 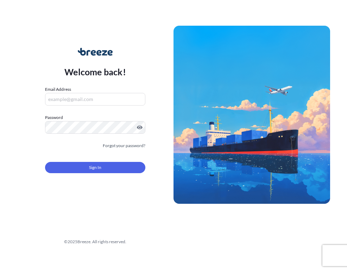 What do you see at coordinates (58, 89) in the screenshot?
I see `label: Email Address` at bounding box center [58, 89].